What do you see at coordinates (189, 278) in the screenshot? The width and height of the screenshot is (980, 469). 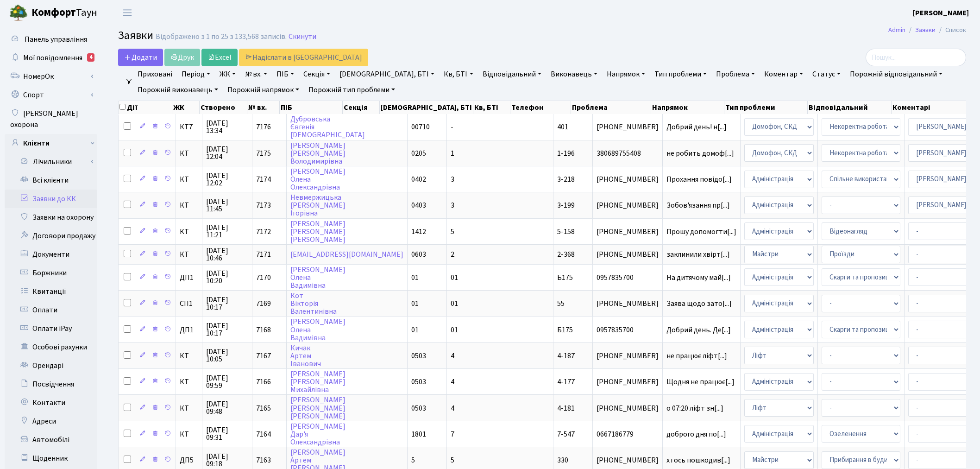 I see `span: ДП1` at bounding box center [189, 278].